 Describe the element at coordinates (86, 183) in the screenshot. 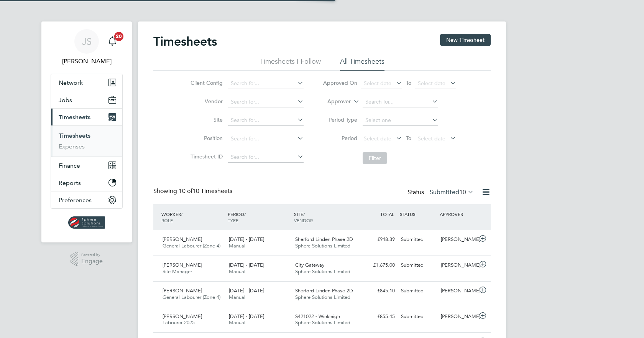

I see `button: Reports` at that location.